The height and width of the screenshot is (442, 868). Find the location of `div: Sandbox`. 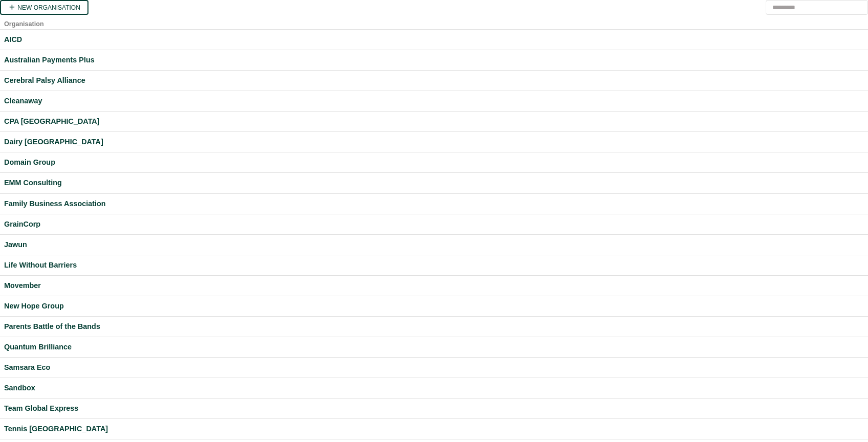

div: Sandbox is located at coordinates (434, 388).